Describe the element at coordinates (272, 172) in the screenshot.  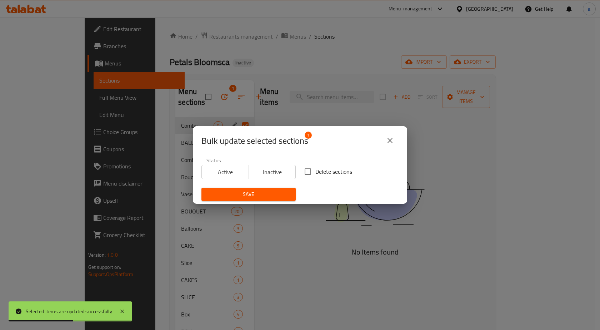
I see `span: Inactive` at that location.